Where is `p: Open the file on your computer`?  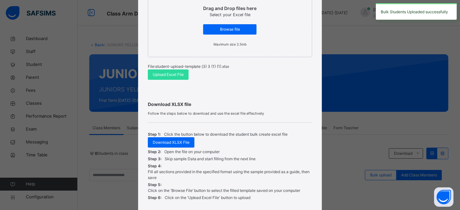 p: Open the file on your computer is located at coordinates (192, 152).